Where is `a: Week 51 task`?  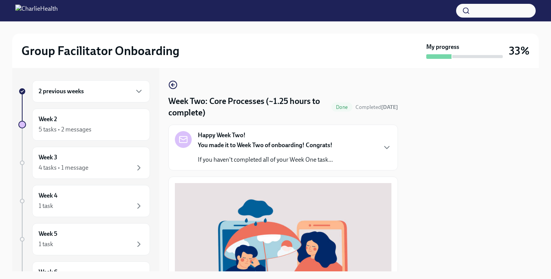 a: Week 51 task is located at coordinates (84, 240).